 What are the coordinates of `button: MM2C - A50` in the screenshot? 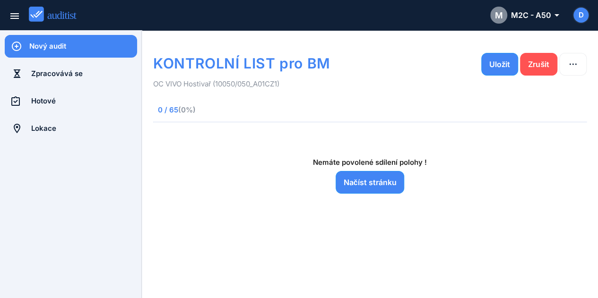 It's located at (524, 15).